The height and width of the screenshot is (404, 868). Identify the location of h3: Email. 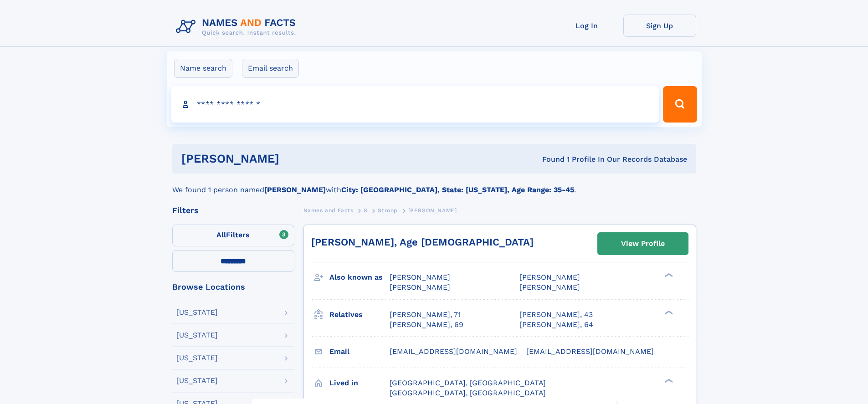
(359, 351).